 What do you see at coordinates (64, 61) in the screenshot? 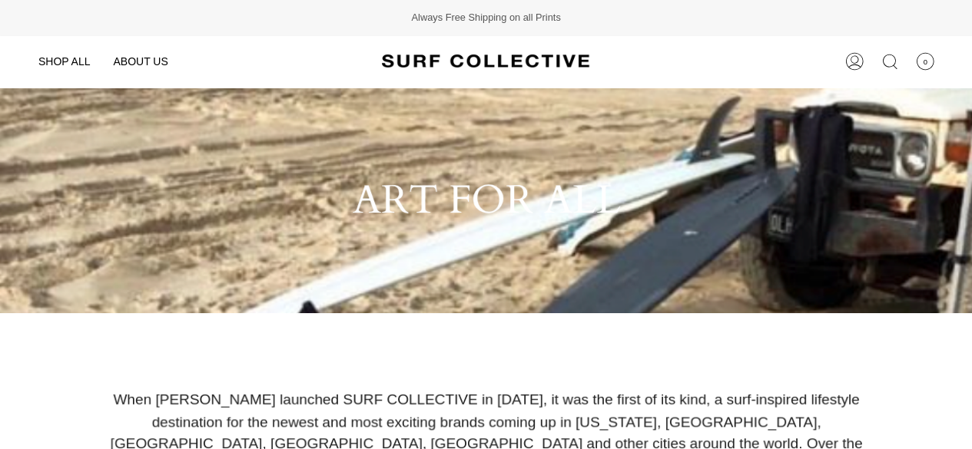
I see `a: SHOP ALL` at bounding box center [64, 61].